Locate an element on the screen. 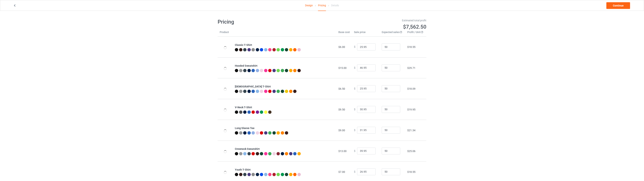 The width and height of the screenshot is (644, 181). h1: Pricing is located at coordinates (269, 22).